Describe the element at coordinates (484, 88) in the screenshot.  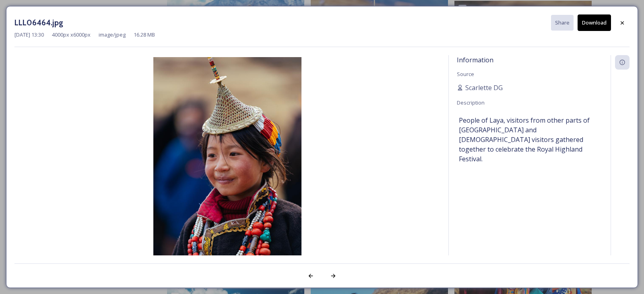
I see `span: Scarlette DG` at that location.